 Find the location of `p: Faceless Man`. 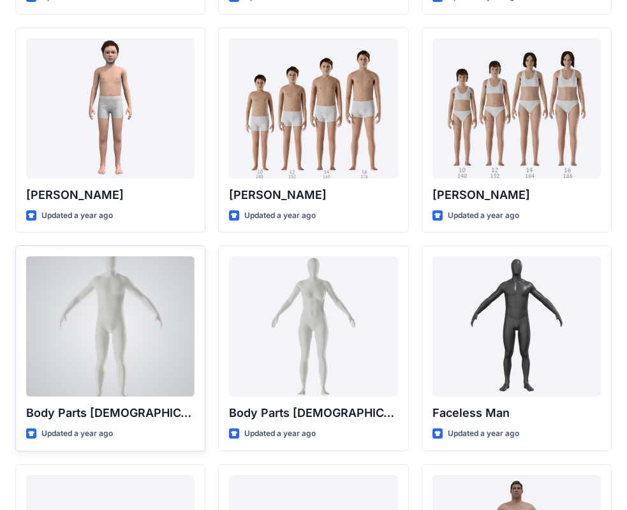

p: Faceless Man is located at coordinates (517, 413).